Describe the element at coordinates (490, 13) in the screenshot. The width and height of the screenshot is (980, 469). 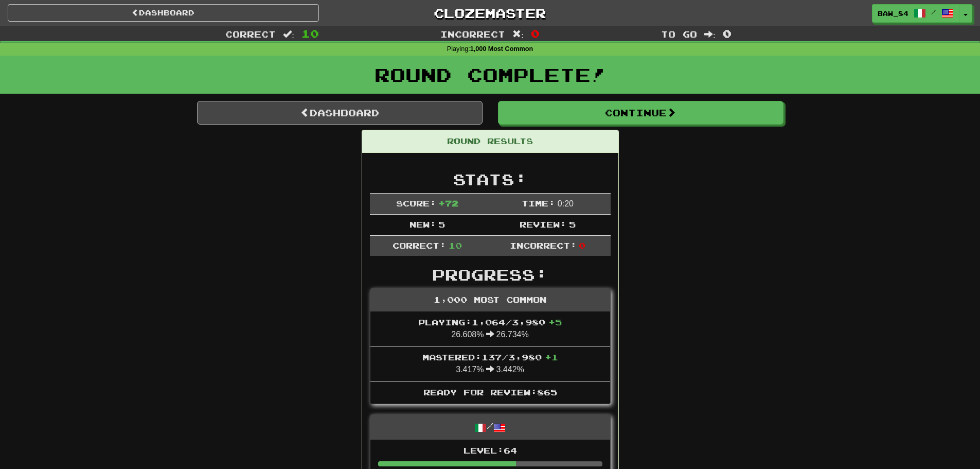
I see `a: Clozemaster` at that location.